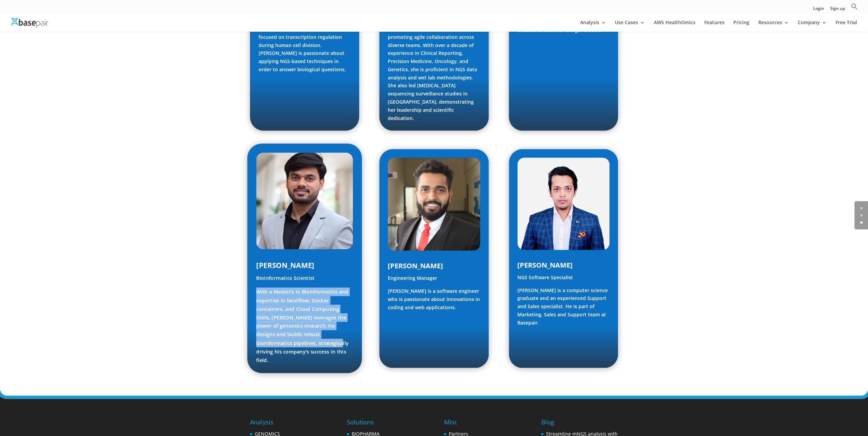  Describe the element at coordinates (434, 280) in the screenshot. I see `p: Engineering Manager` at that location.